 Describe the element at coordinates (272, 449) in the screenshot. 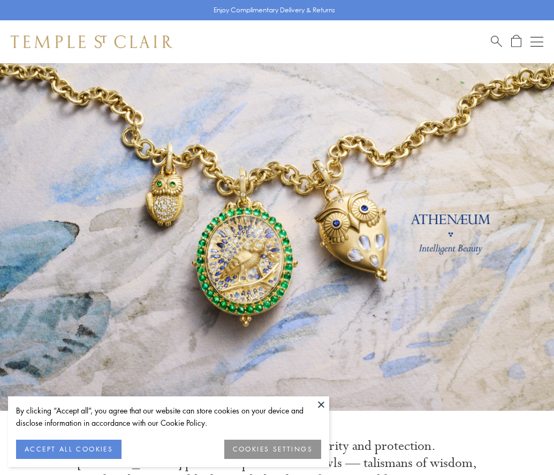

I see `button: COOKIES SETTINGS` at that location.